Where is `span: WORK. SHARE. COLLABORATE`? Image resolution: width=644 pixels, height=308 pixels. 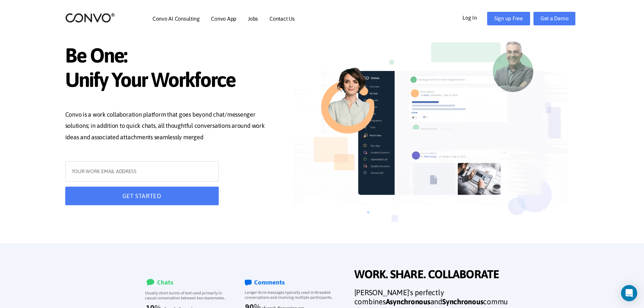
span: WORK. SHARE. COLLABORATE is located at coordinates (432, 276).